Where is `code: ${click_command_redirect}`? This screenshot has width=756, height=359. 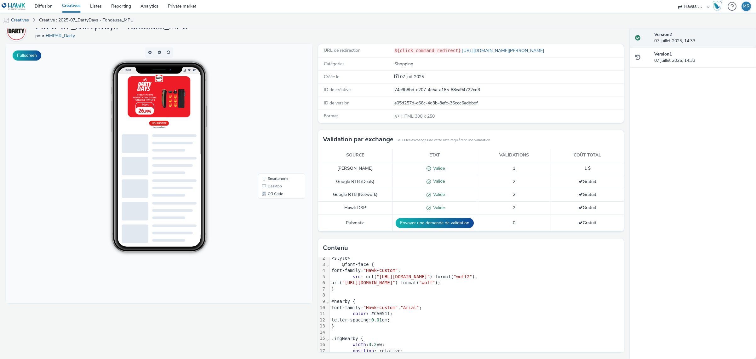
code: ${click_command_redirect} is located at coordinates (428, 50).